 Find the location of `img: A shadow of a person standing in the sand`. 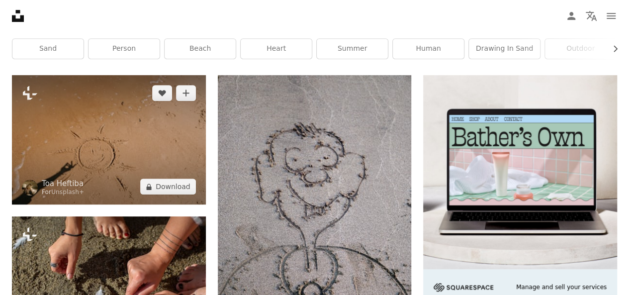

img: A shadow of a person standing in the sand is located at coordinates (109, 140).